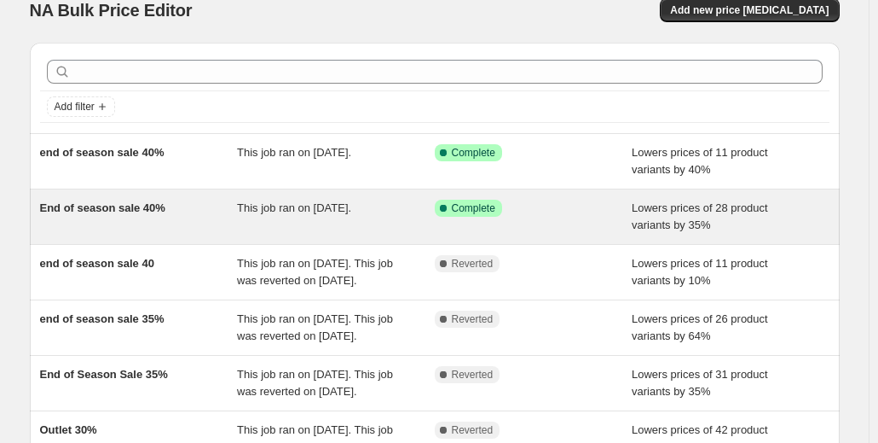 Image resolution: width=878 pixels, height=443 pixels. I want to click on button: Add filter, so click(81, 107).